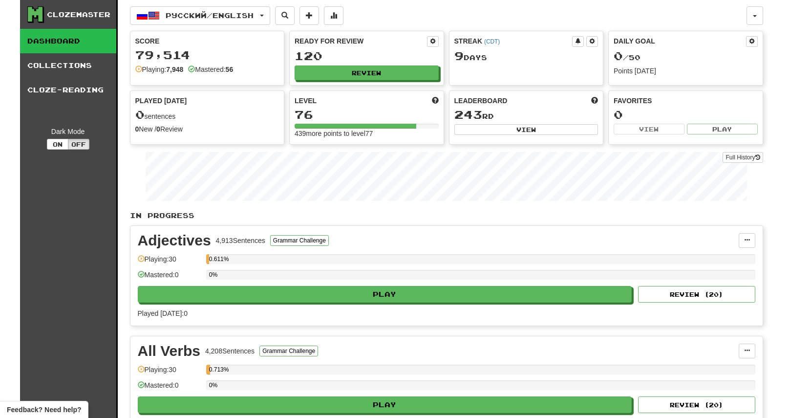 The width and height of the screenshot is (790, 418). What do you see at coordinates (481, 101) in the screenshot?
I see `span: Leaderboard` at bounding box center [481, 101].